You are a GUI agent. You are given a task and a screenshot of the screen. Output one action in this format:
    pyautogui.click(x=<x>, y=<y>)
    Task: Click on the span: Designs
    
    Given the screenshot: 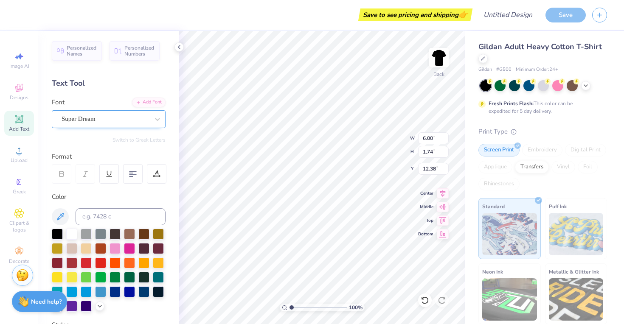 What is the action you would take?
    pyautogui.click(x=19, y=98)
    